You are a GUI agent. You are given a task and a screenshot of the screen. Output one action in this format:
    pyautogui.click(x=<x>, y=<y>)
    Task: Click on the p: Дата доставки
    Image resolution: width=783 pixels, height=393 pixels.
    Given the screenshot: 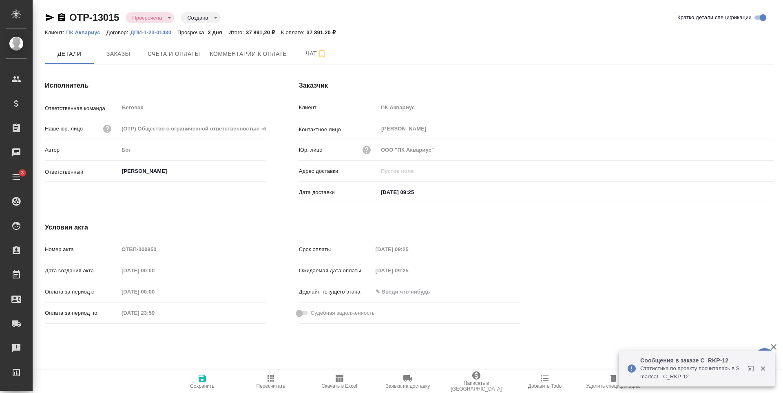 What is the action you would take?
    pyautogui.click(x=338, y=192)
    